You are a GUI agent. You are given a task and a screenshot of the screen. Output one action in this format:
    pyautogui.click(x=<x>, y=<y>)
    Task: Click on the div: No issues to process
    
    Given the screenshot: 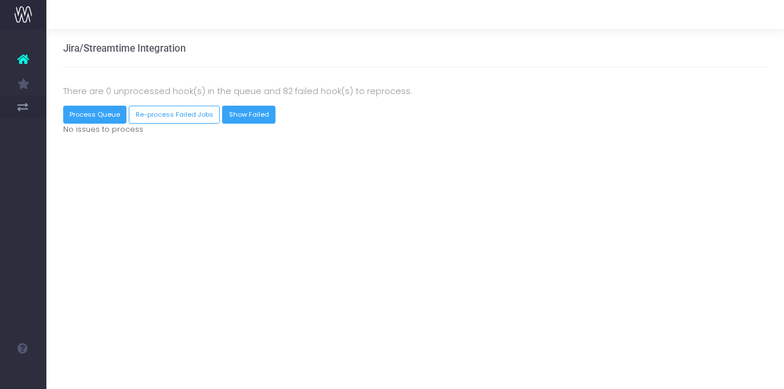 What is the action you would take?
    pyautogui.click(x=415, y=129)
    